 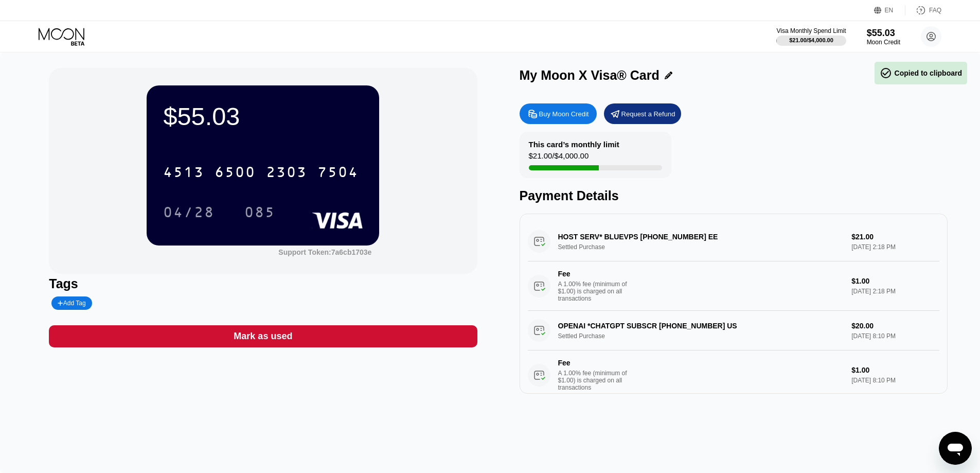 I want to click on div: Tags, so click(x=263, y=284).